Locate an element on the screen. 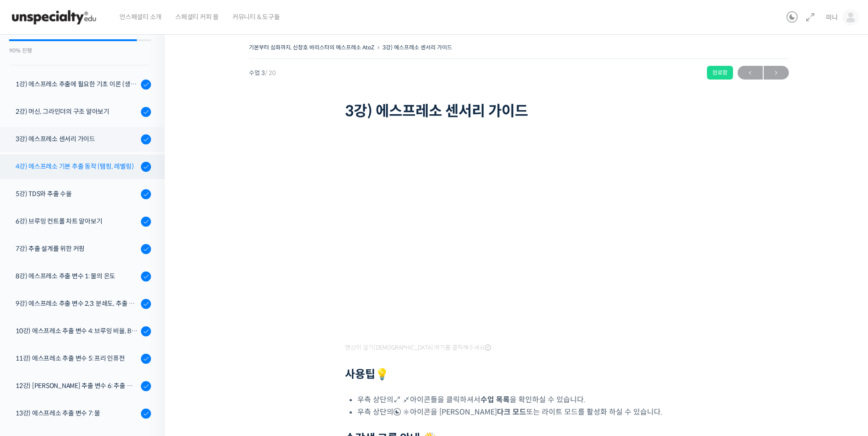  div: 1강) 에스프레소 추출에 필요한 기초 이론 (생두, 가공, 로스팅) is located at coordinates (77, 84).